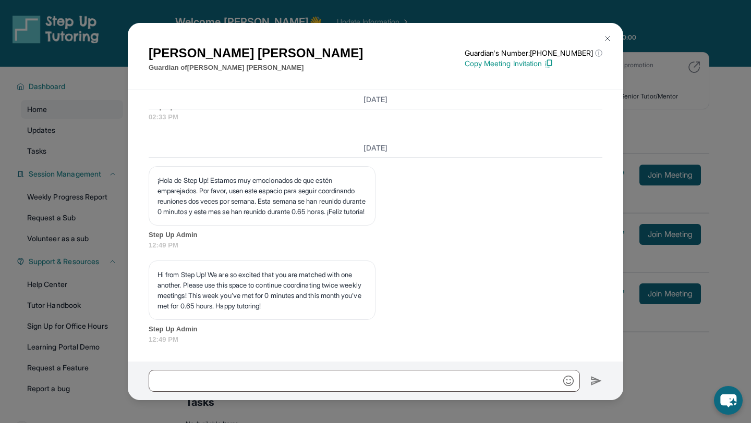 Image resolution: width=751 pixels, height=423 pixels. Describe the element at coordinates (598, 53) in the screenshot. I see `span: ⓘ` at that location.